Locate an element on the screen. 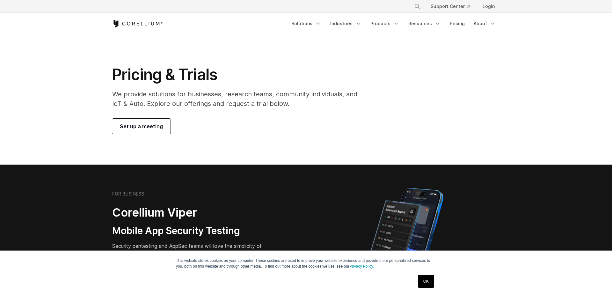 This screenshot has width=612, height=296. a: Products is located at coordinates (385, 24).